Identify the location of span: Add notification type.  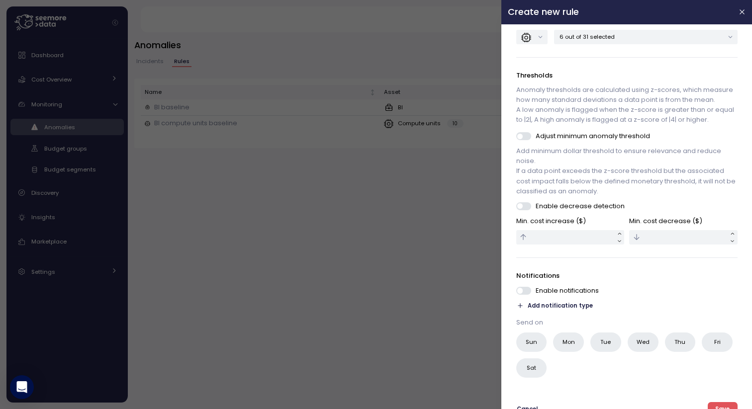
(560, 306).